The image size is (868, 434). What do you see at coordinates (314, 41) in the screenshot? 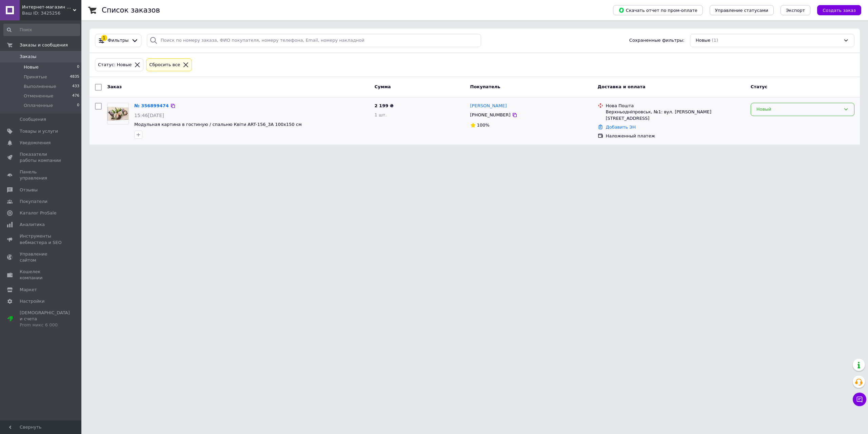
I see `input: Поиск по номеру заказа, ФИО покупателя, номеру телефона, Email, номеру накладной` at bounding box center [314, 41].